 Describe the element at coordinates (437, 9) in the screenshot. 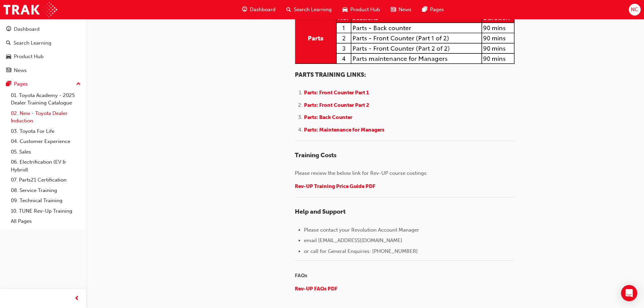

I see `span: Pages` at that location.